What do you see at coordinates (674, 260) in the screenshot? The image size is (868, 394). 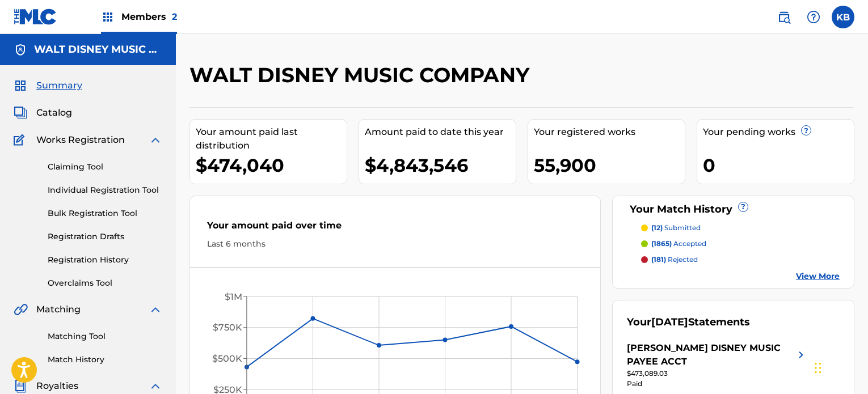 I see `p: rejected` at bounding box center [674, 260].